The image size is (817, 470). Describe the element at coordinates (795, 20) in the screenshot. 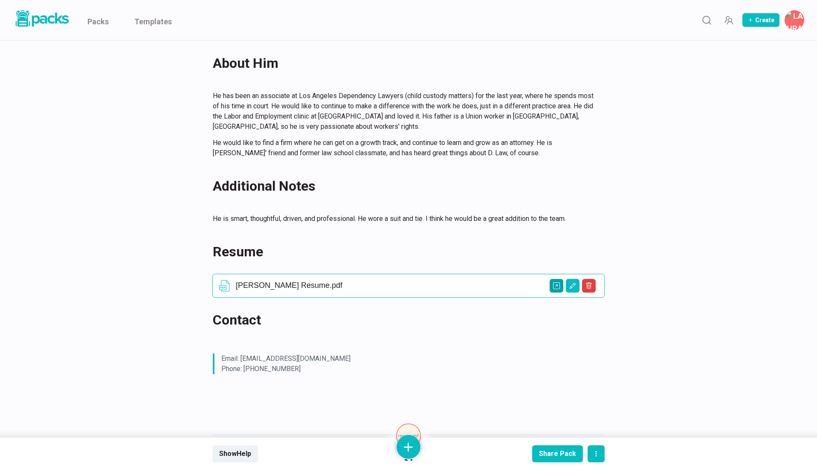

I see `button: Laura Carter` at that location.